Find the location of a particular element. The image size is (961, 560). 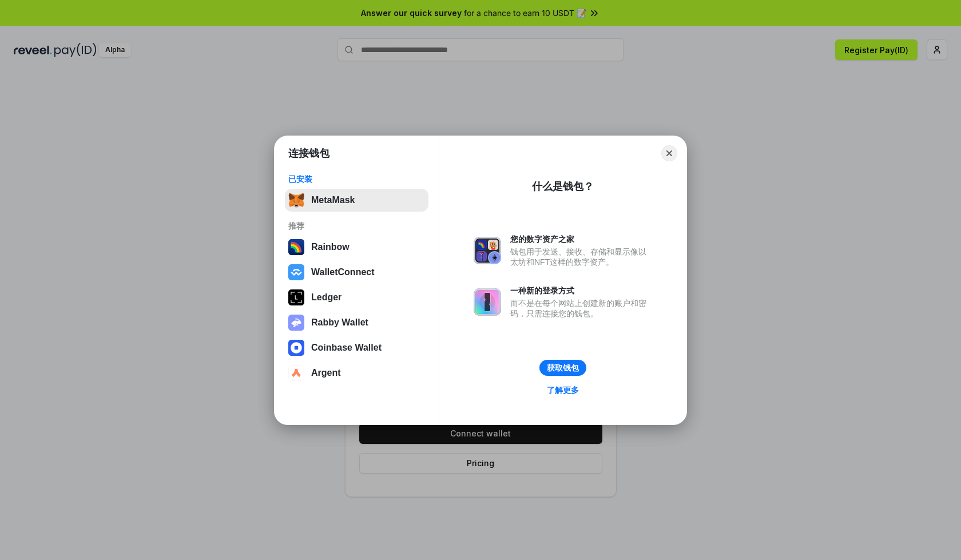

button: 获取钱包 is located at coordinates (563, 368).